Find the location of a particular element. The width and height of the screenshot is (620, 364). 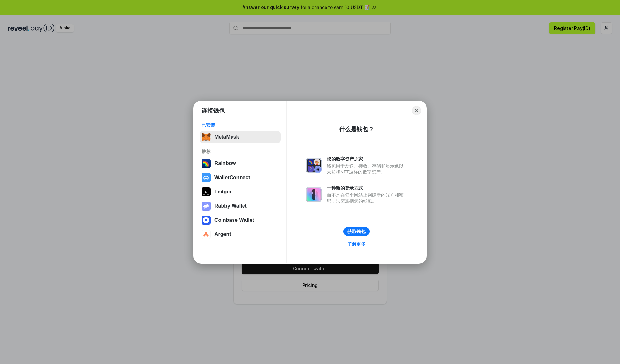

button: WalletConnect is located at coordinates (240, 178).